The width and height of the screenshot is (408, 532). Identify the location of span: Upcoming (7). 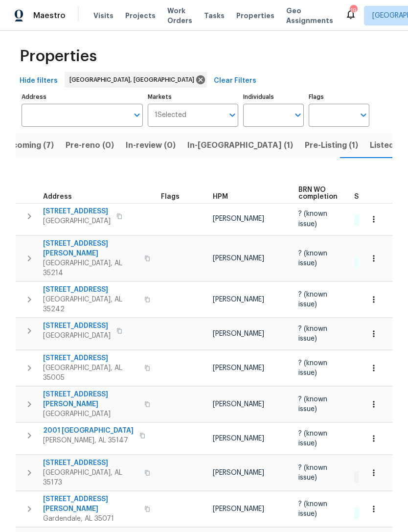
(27, 146).